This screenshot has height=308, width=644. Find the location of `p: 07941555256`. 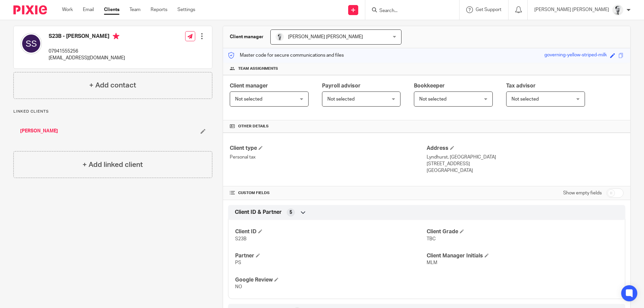

p: 07941555256 is located at coordinates (87, 51).